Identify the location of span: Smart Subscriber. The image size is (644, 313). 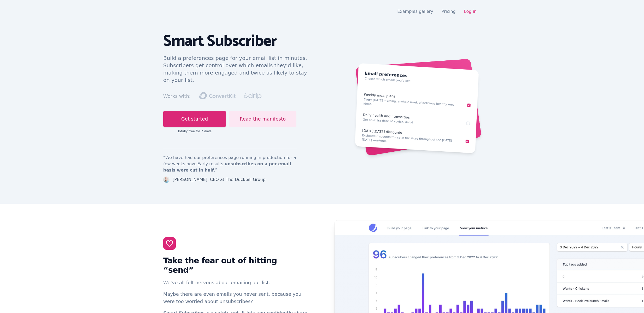
(220, 41).